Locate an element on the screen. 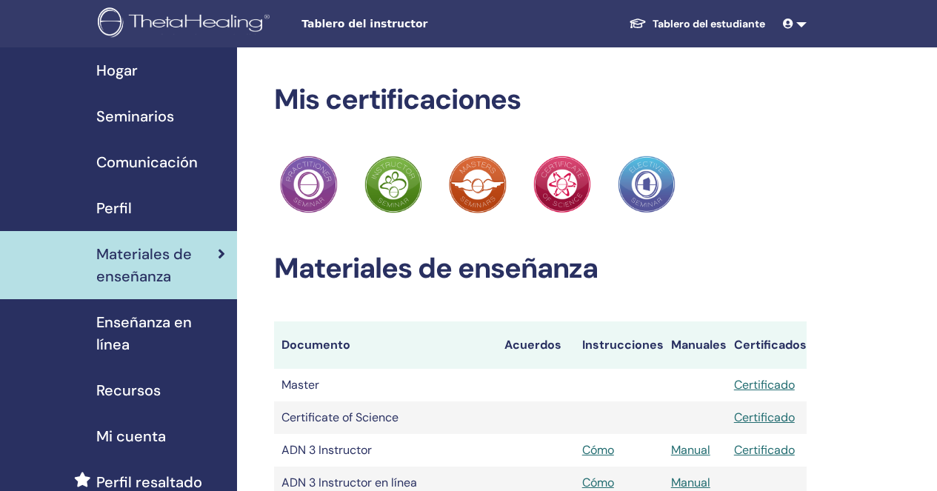  span: Seminarios is located at coordinates (135, 116).